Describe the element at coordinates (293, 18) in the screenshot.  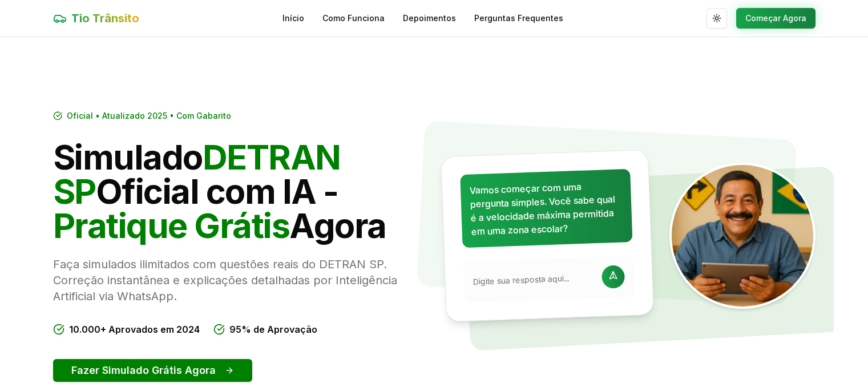
I see `a: Início` at that location.